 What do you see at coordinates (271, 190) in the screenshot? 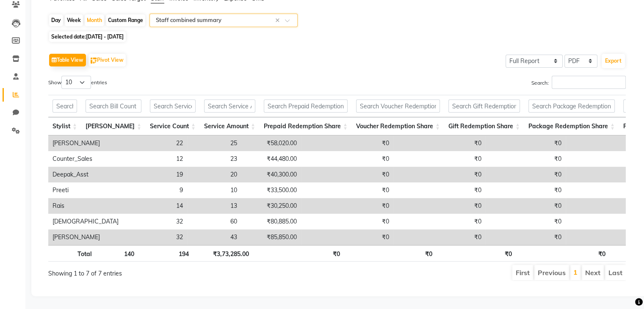
I see `td: ₹33,500.00` at bounding box center [271, 190].